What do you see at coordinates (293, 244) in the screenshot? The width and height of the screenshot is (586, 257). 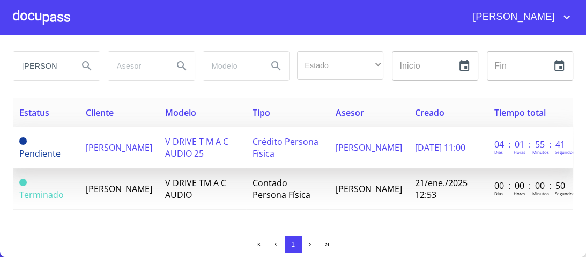 I see `span: 1` at bounding box center [293, 244].